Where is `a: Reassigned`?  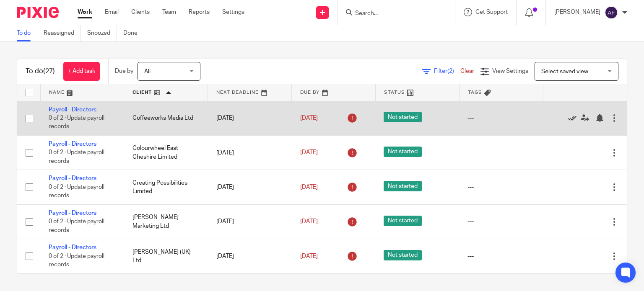
a: Reassigned is located at coordinates (62, 33).